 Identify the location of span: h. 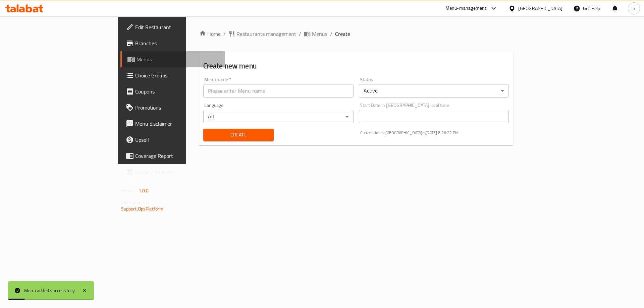
(634, 9).